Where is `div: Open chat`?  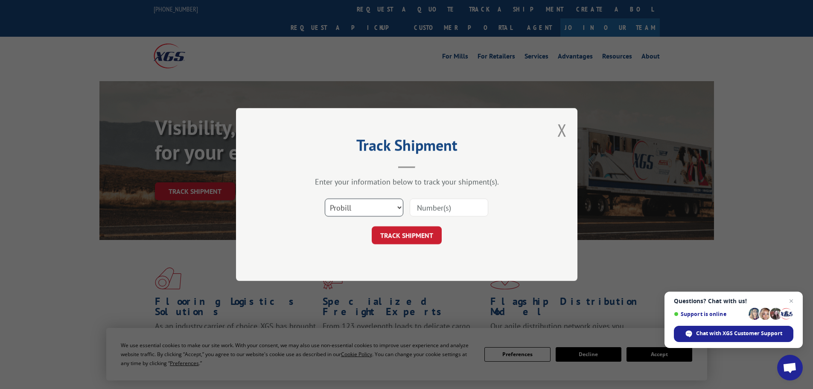 div: Open chat is located at coordinates (790, 368).